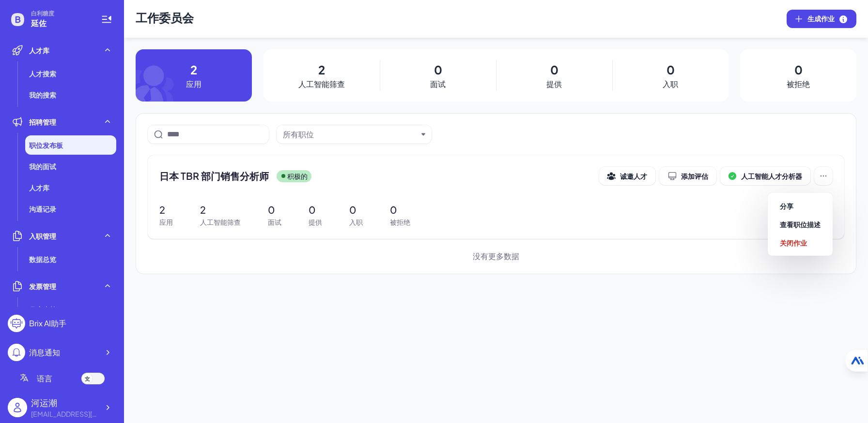  Describe the element at coordinates (800, 224) in the screenshot. I see `font: 查看职位描述` at that location.